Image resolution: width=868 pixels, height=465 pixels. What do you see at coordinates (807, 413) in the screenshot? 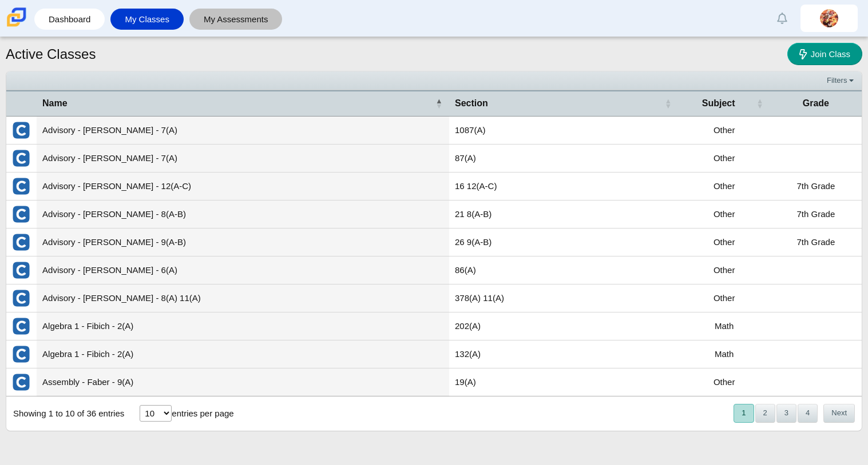
I see `button: 4` at bounding box center [807, 413].